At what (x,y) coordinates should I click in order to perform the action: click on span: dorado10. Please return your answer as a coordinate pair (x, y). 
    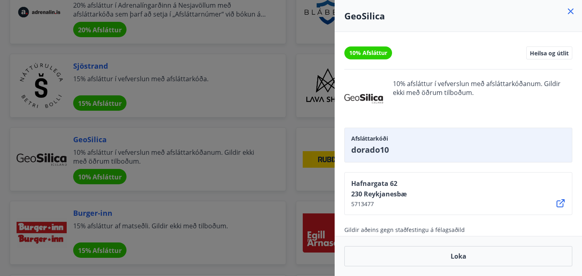
    Looking at the image, I should click on (459, 150).